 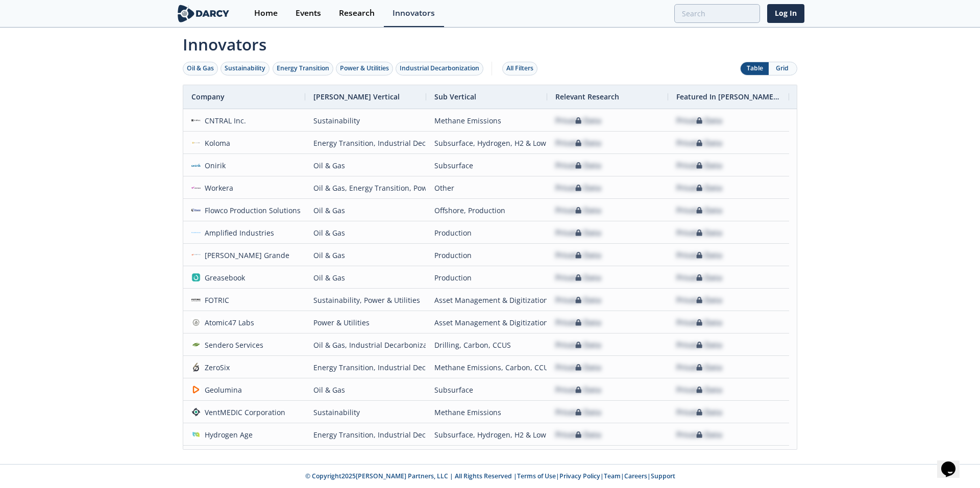 I want to click on img: 59af668a-fbed-4df3-97e9-ea1e956a6472, so click(x=196, y=166).